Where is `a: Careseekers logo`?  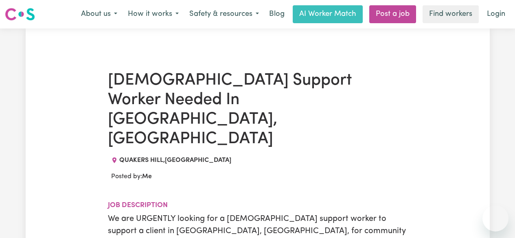 a: Careseekers logo is located at coordinates (20, 14).